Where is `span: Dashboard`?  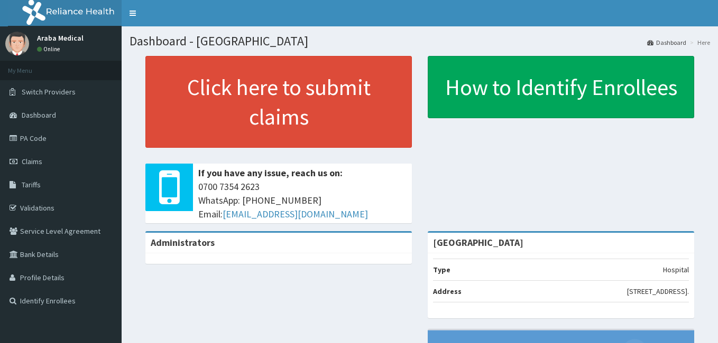 span: Dashboard is located at coordinates (39, 115).